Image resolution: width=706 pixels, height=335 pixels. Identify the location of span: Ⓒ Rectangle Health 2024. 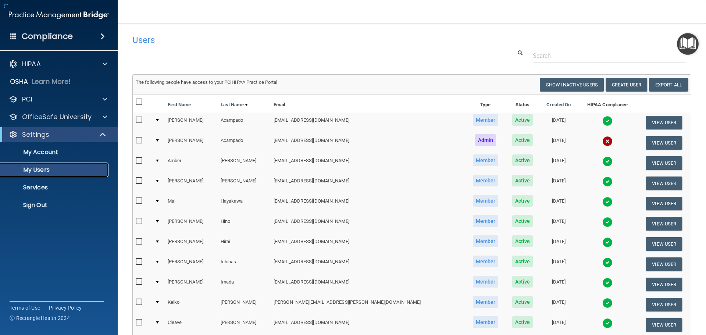
(40, 318).